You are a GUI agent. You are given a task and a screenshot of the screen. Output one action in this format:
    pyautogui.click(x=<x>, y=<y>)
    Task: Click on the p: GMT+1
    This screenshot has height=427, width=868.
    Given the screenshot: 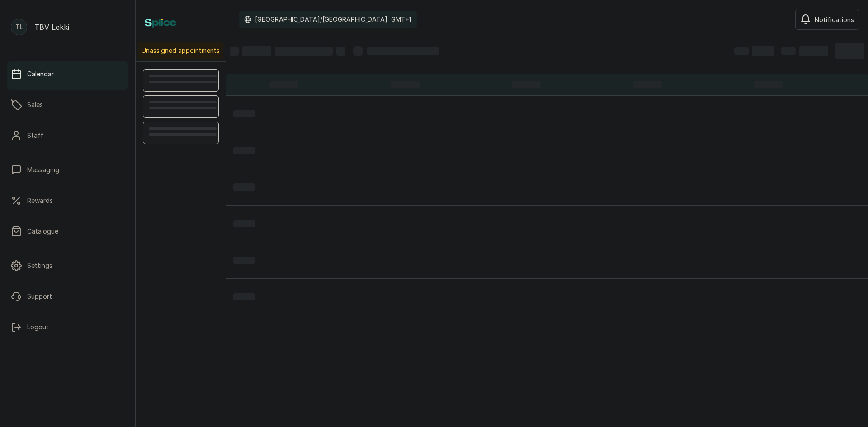 What is the action you would take?
    pyautogui.click(x=401, y=19)
    